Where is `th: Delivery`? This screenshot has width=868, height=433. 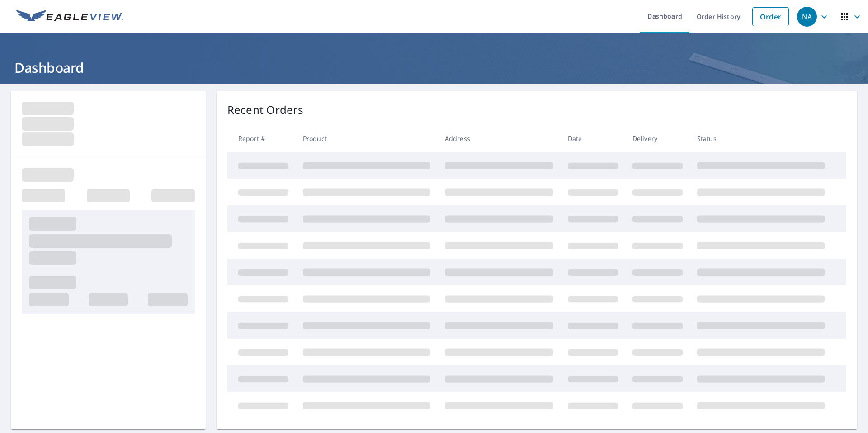 th: Delivery is located at coordinates (657, 138).